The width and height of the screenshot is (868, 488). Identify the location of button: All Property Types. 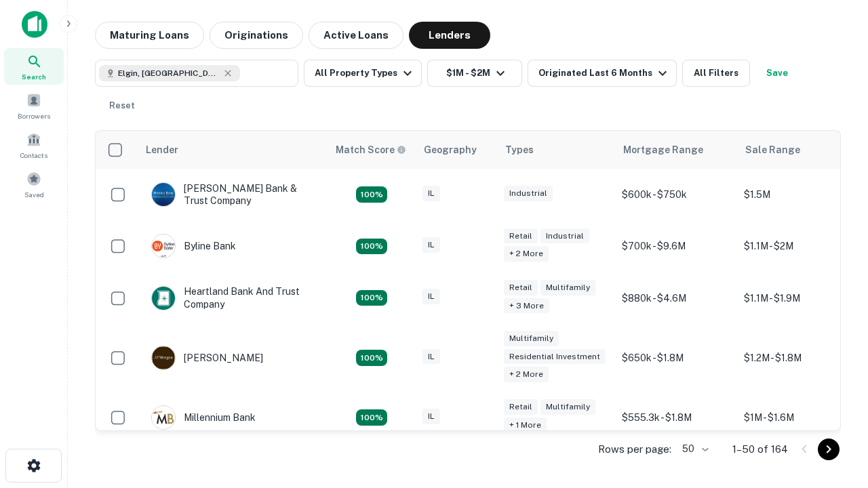
(363, 73).